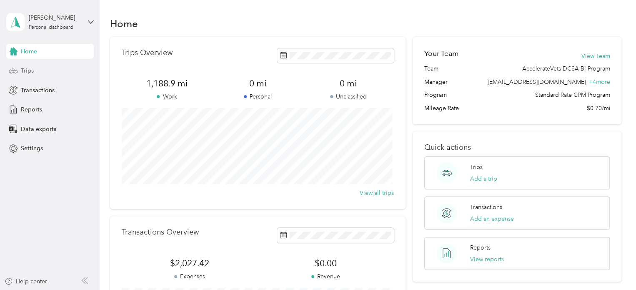 The height and width of the screenshot is (290, 636). I want to click on p: Quick actions, so click(517, 147).